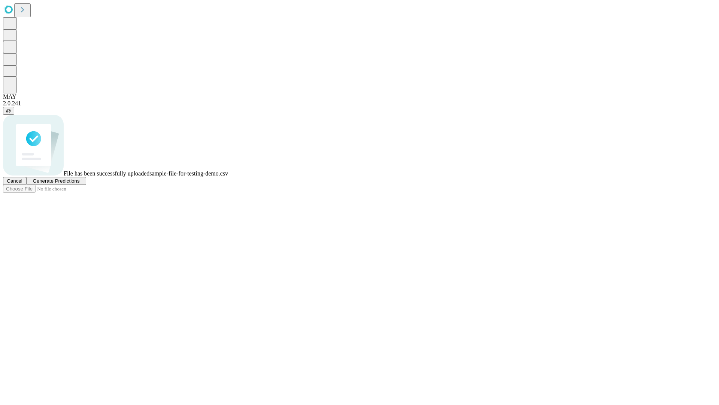  Describe the element at coordinates (56, 181) in the screenshot. I see `span: Generate Predictions` at that location.